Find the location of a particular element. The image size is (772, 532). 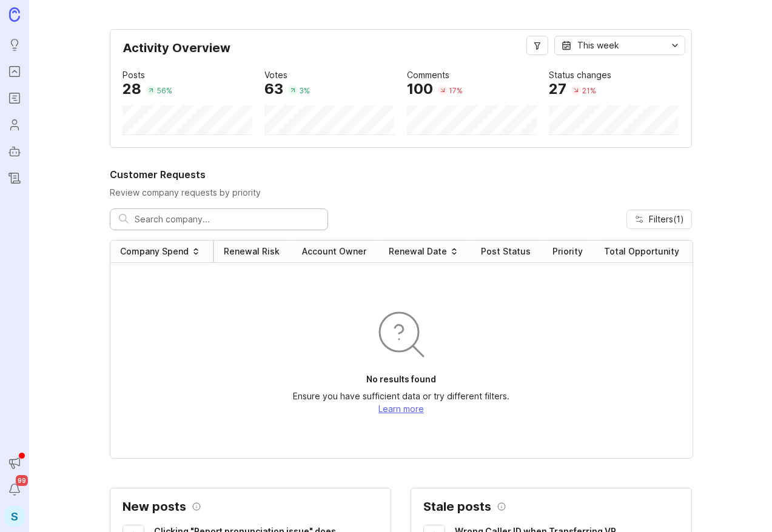

div: 17 % is located at coordinates (455, 91).